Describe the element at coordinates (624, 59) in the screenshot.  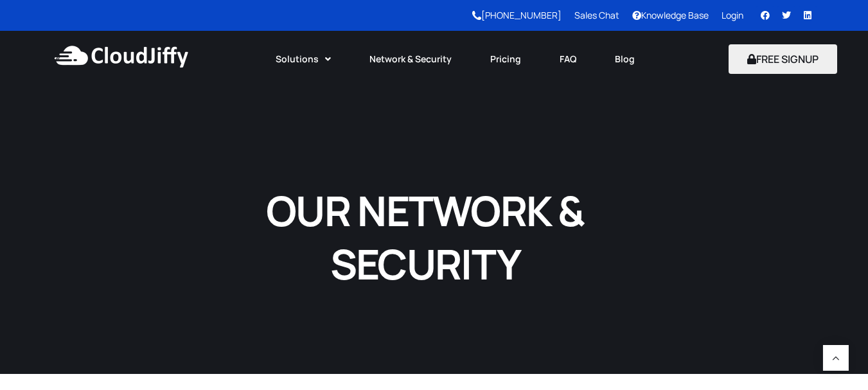
I see `a: Blog` at that location.